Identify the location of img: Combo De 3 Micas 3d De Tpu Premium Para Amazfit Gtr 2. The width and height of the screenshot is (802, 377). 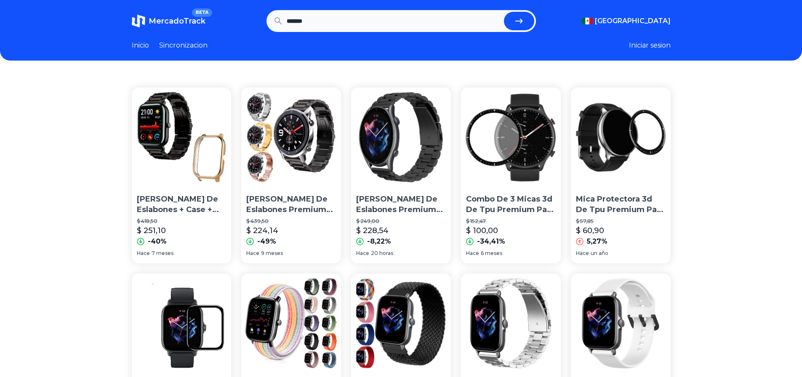
(510, 137).